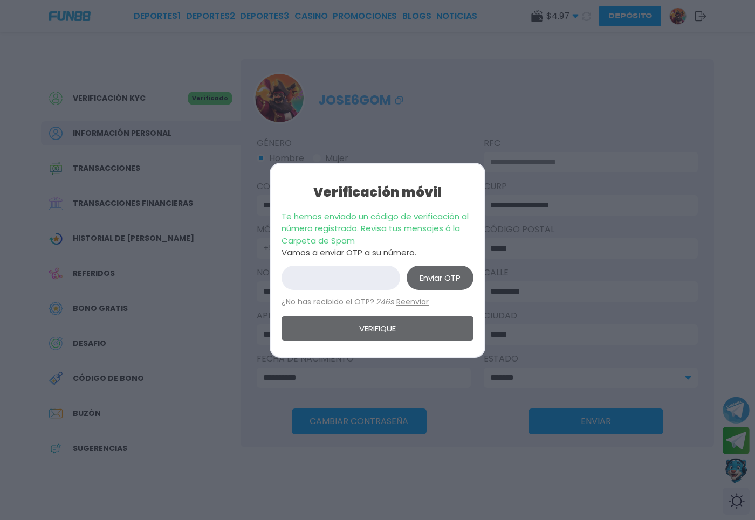 This screenshot has height=520, width=755. Describe the element at coordinates (377, 328) in the screenshot. I see `button: Verifique` at that location.